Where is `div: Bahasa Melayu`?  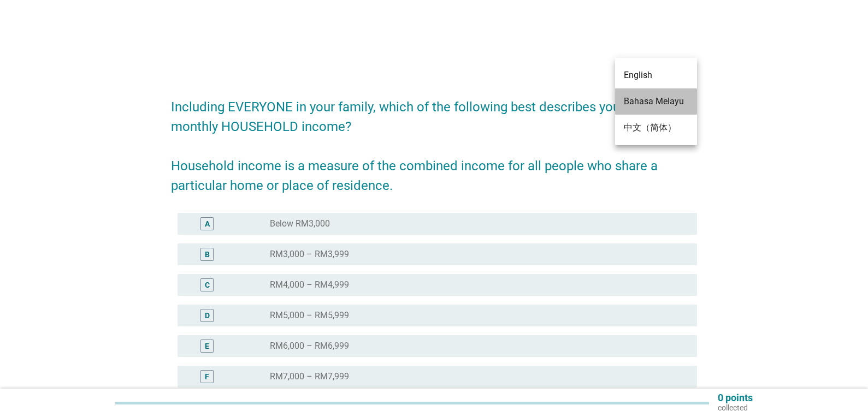 div: Bahasa Melayu is located at coordinates (656, 102).